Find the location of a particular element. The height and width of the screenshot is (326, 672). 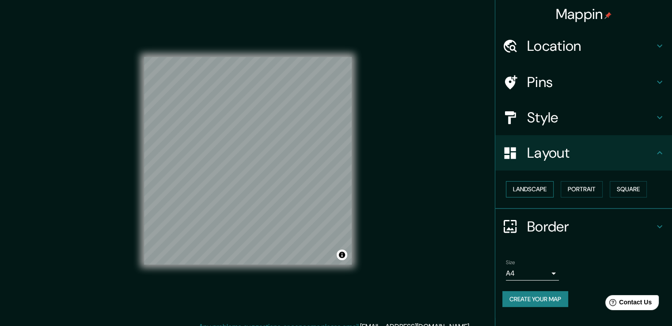

h4: Border is located at coordinates (591, 227).